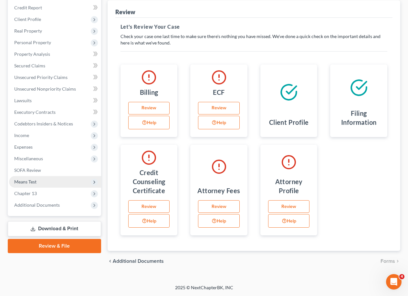 The height and width of the screenshot is (296, 408). What do you see at coordinates (254, 27) in the screenshot?
I see `h5: Let's Review Your Case` at bounding box center [254, 27].